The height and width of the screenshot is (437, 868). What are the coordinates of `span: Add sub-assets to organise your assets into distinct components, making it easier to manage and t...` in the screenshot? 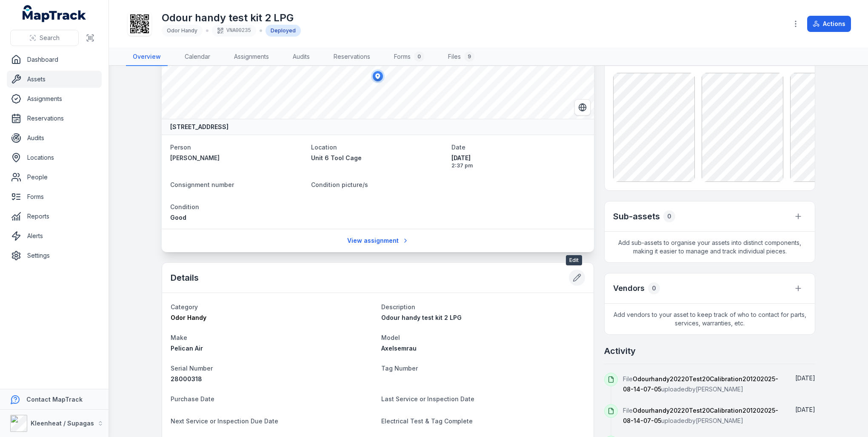 It's located at (710, 247).